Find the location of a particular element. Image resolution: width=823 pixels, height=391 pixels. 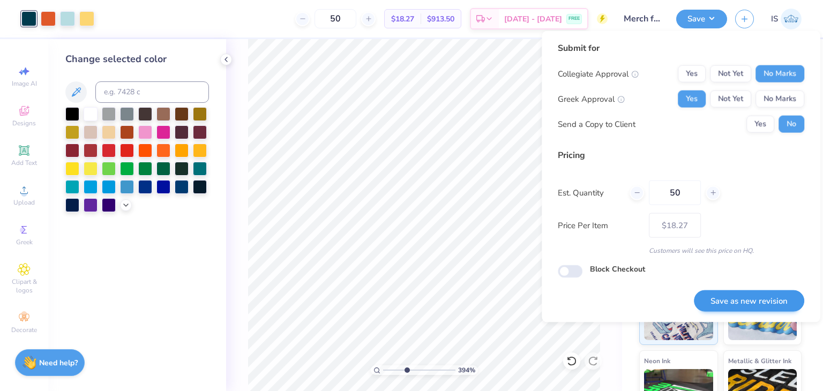

div: Submit for is located at coordinates (681, 48).